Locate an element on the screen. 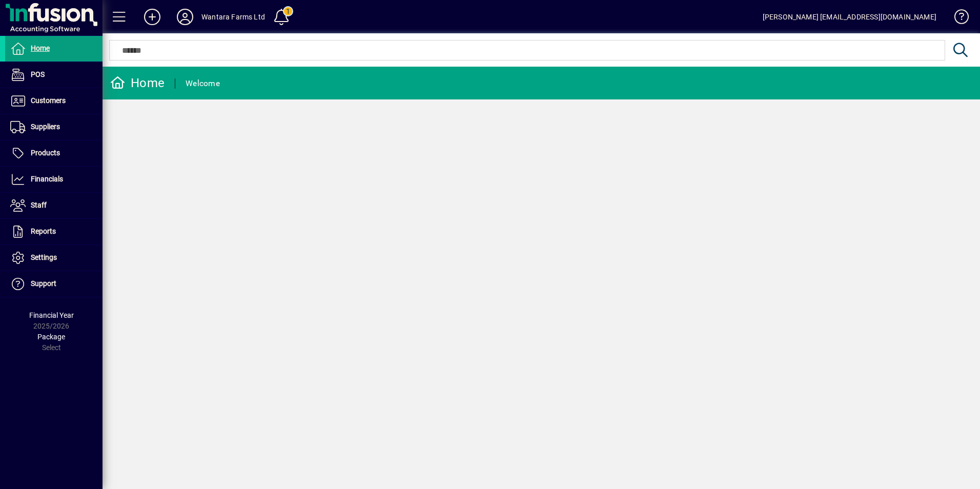 The width and height of the screenshot is (980, 489). span: Support is located at coordinates (43, 284).